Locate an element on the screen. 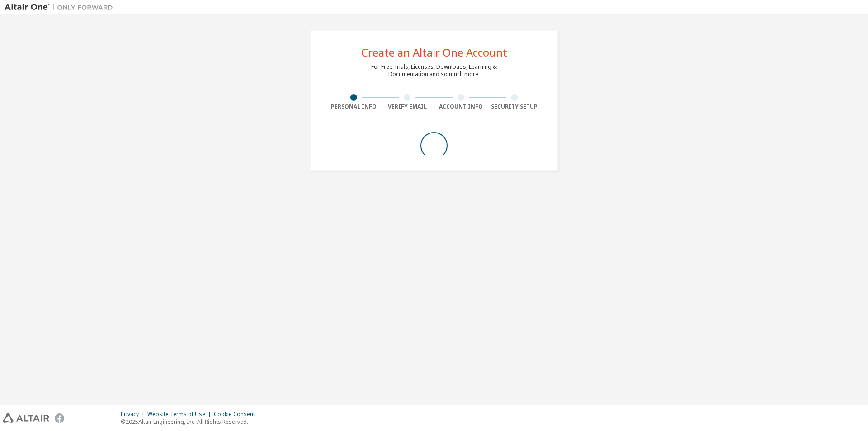 The height and width of the screenshot is (431, 868). div: Verify Email is located at coordinates (407, 107).